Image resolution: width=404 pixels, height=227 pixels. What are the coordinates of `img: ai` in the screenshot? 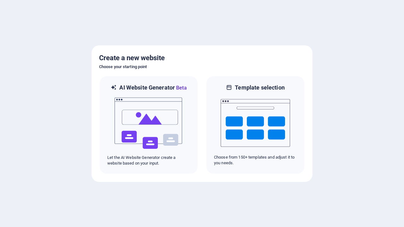 It's located at (149, 123).